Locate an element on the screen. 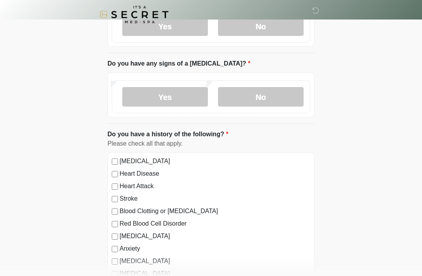 Image resolution: width=422 pixels, height=276 pixels. input: Red Blood Cell Disorder is located at coordinates (115, 224).